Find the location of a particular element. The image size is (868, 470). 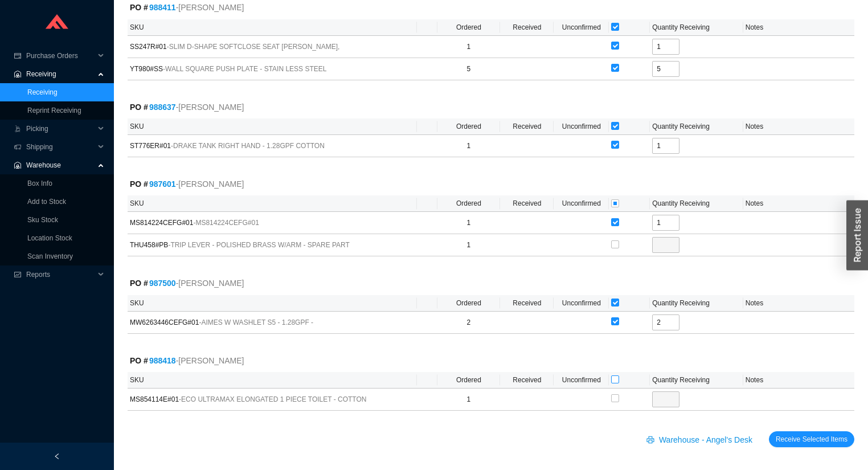

span: credit-card is located at coordinates (18, 56).